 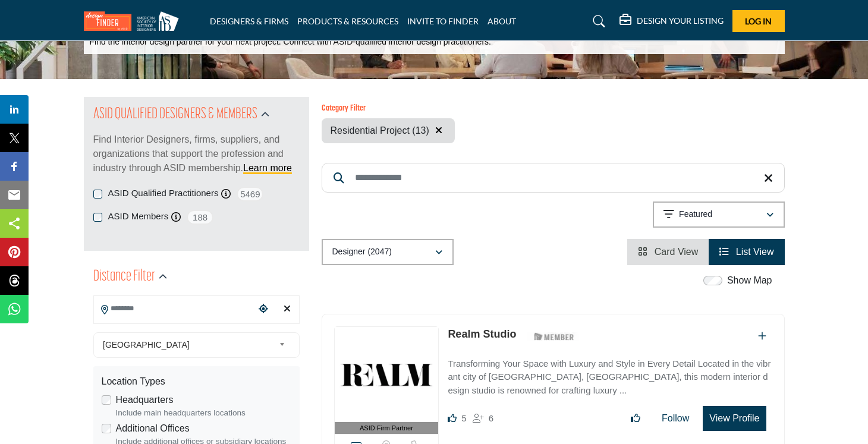 I want to click on div: Clear search location, so click(x=287, y=309).